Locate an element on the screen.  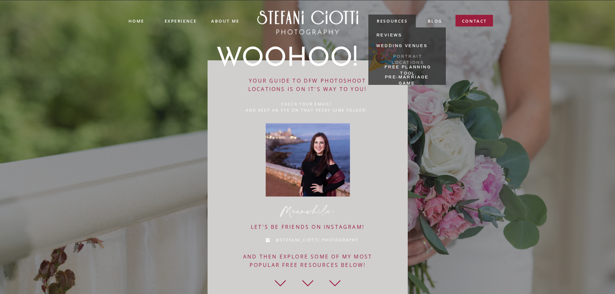
a: reviews is located at coordinates (389, 36).